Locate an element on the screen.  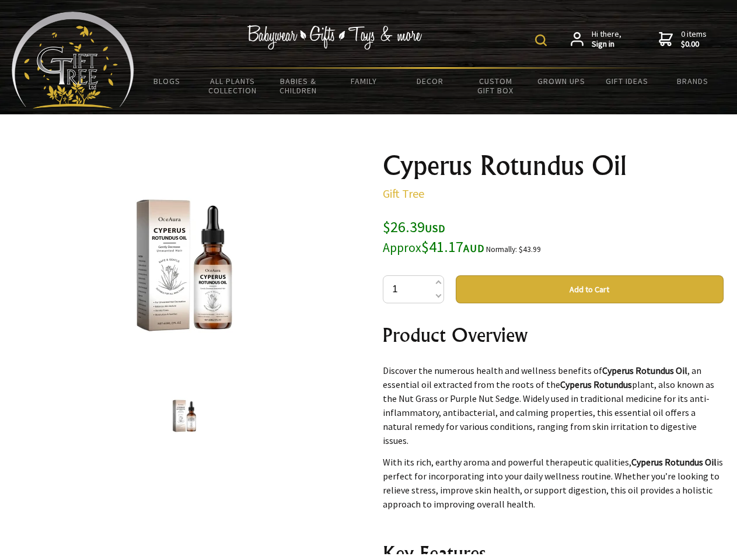
span: USD is located at coordinates (435, 228).